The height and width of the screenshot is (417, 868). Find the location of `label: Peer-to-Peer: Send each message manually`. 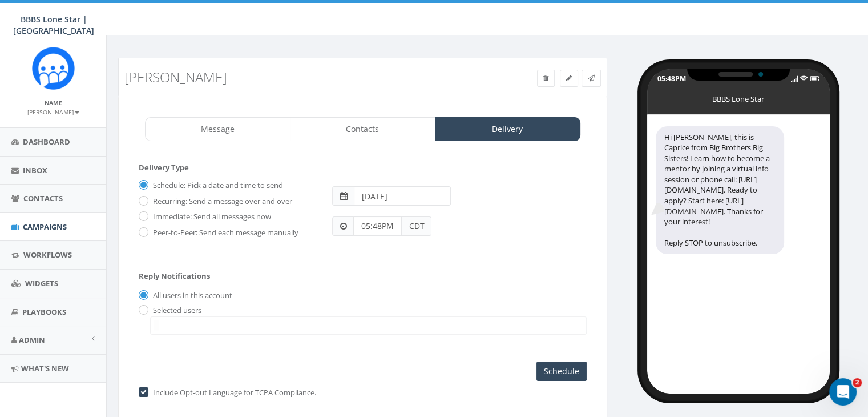

label: Peer-to-Peer: Send each message manually is located at coordinates (224, 233).